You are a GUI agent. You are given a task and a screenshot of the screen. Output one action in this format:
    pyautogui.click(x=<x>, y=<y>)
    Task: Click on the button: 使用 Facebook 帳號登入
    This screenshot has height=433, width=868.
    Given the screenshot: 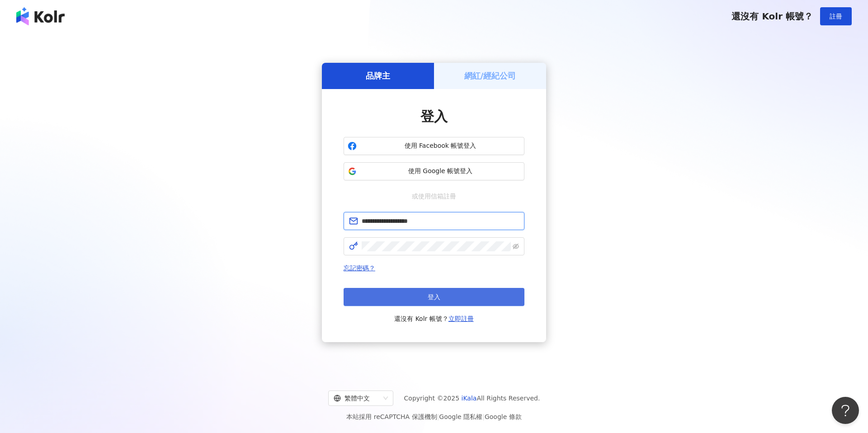 What is the action you would take?
    pyautogui.click(x=434, y=146)
    